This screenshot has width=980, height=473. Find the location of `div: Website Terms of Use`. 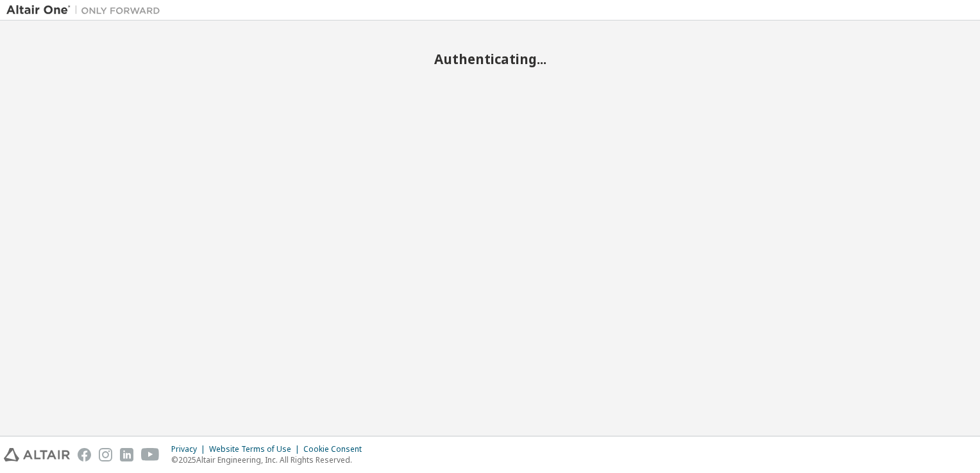

div: Website Terms of Use is located at coordinates (256, 449).